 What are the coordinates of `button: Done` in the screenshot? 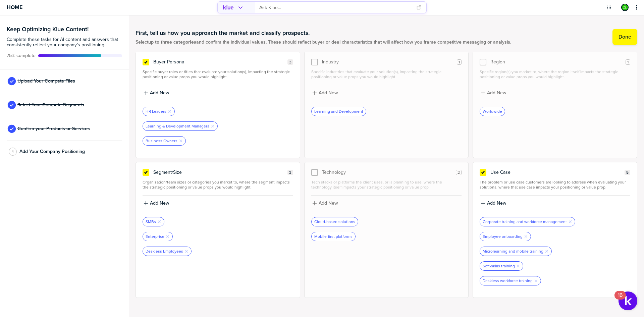 It's located at (625, 37).